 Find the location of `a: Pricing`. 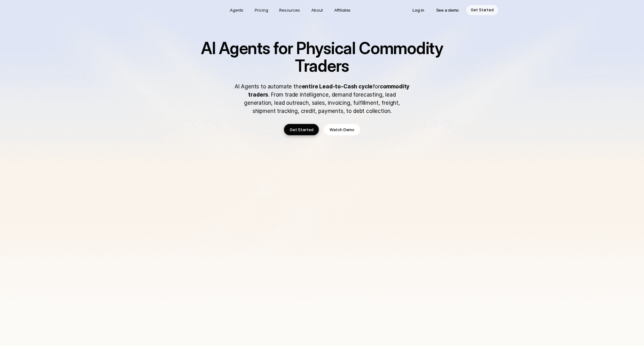

a: Pricing is located at coordinates (261, 10).